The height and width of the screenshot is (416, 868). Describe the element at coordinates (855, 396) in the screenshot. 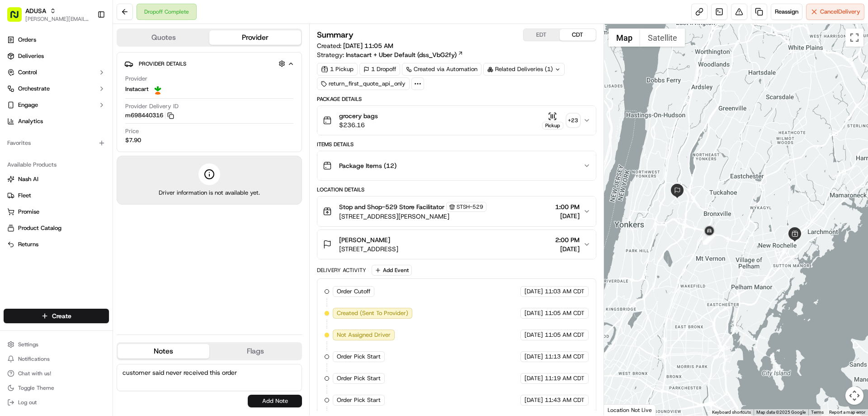

I see `button: Map camera controls` at that location.